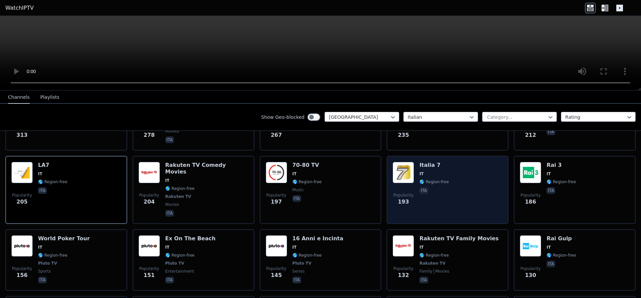 This screenshot has height=298, width=641. I want to click on img: Rai Gulp, so click(530, 246).